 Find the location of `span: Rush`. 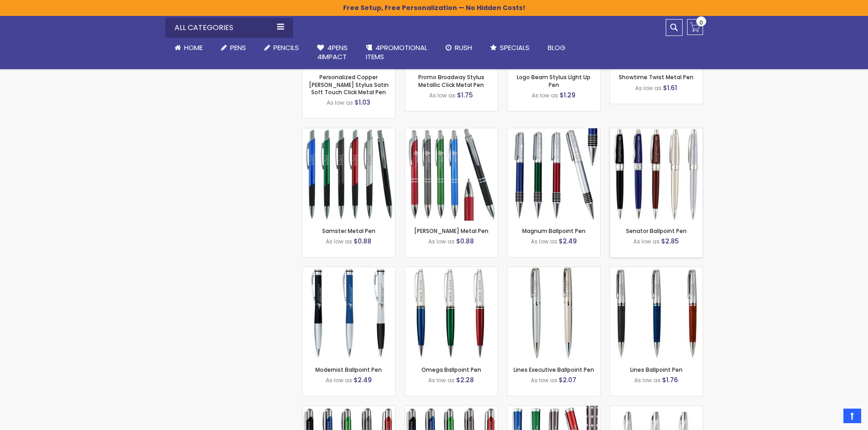

span: Rush is located at coordinates (463, 48).